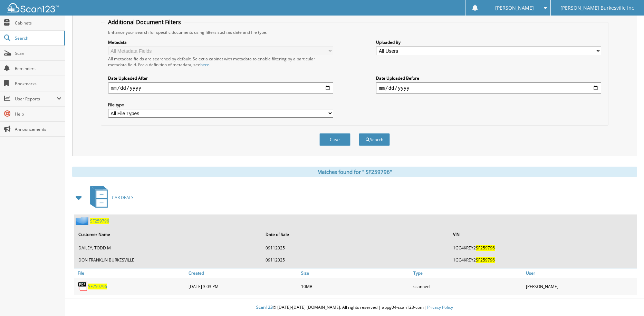  Describe the element at coordinates (489, 78) in the screenshot. I see `label: Date Uploaded Before` at that location.